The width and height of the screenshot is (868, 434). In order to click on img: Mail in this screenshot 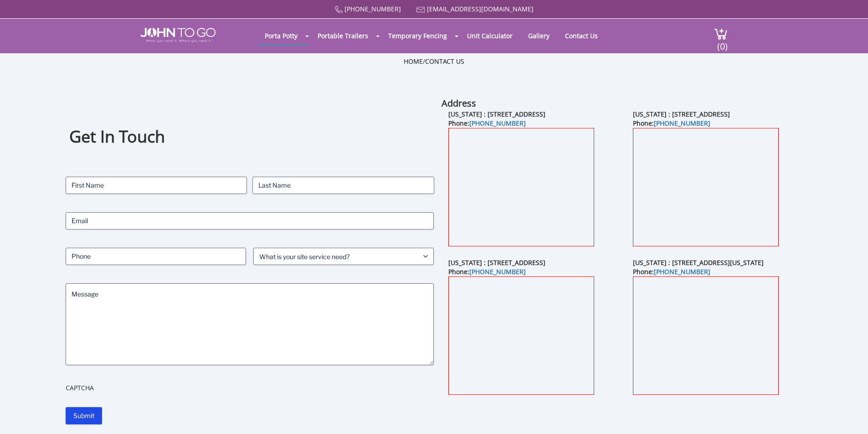, I will do `click(421, 9)`.